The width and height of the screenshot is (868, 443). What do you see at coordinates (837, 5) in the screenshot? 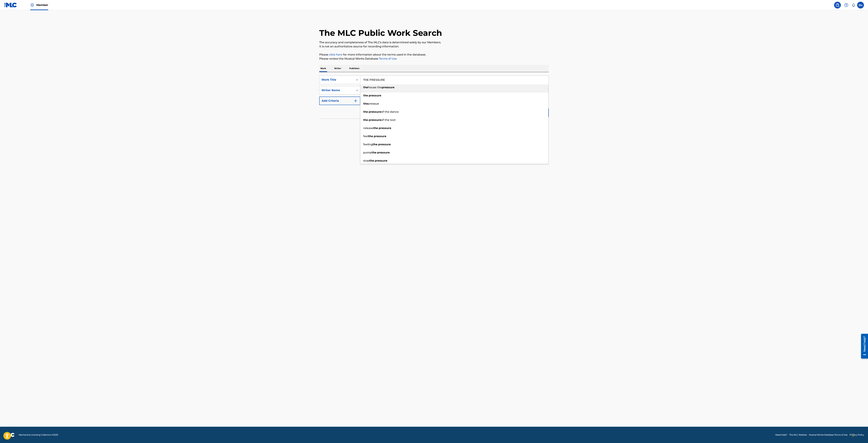
I see `img: search` at bounding box center [837, 5].